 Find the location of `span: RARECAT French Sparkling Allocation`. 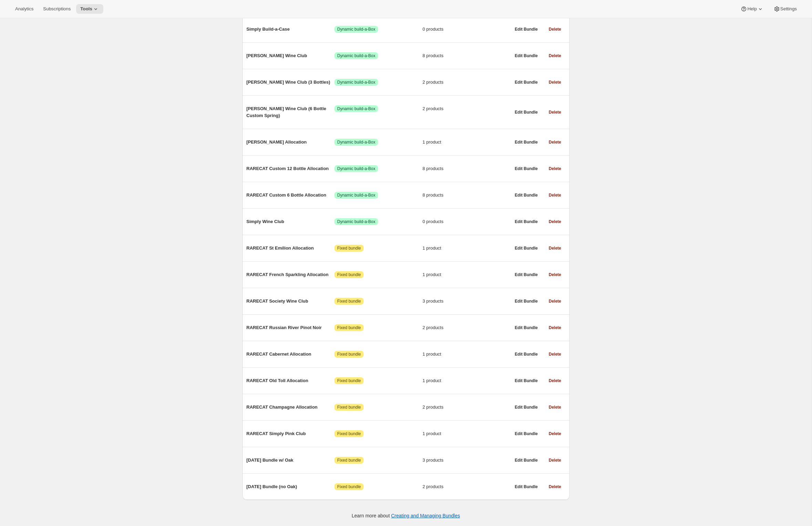

span: RARECAT French Sparkling Allocation is located at coordinates (291, 275).